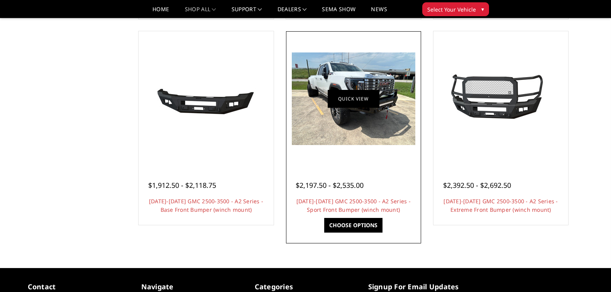  I want to click on a: 2024-2025 GMC 2500-3500 - A2 Series - Extreme Front Bumper (winch mount) 2024-2025 GMC 2500-3500 ..., so click(501, 99).